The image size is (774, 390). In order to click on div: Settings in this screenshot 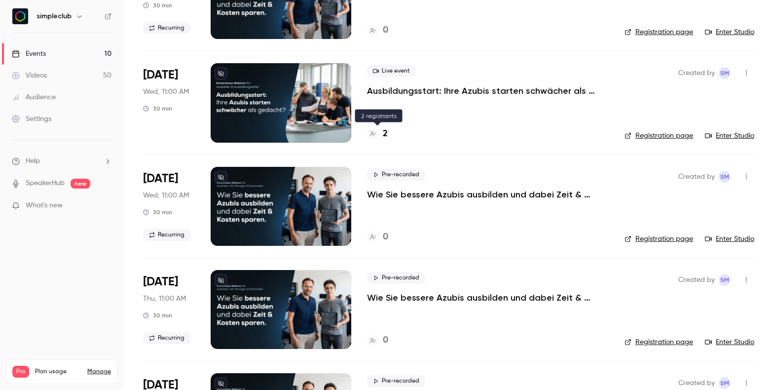, I will do `click(32, 119)`.